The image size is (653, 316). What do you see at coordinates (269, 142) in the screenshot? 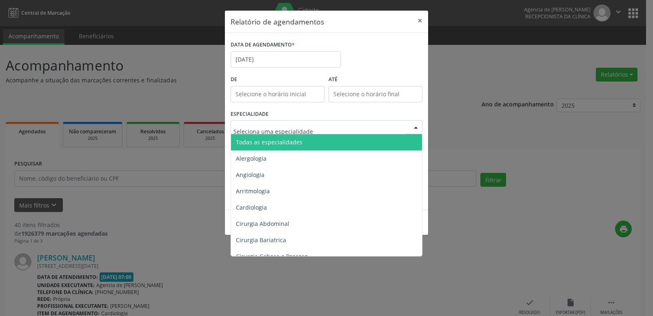
I see `span: Todas as especialidades` at bounding box center [269, 142].